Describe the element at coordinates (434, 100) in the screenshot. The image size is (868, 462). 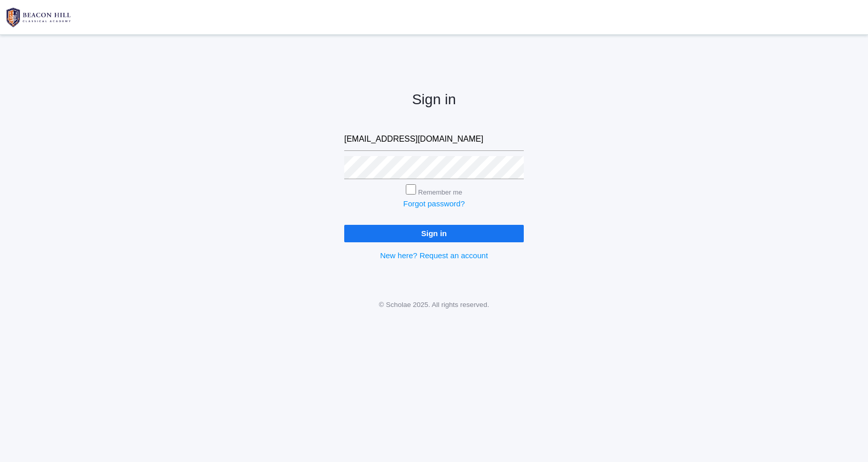
I see `h2: Sign in` at that location.